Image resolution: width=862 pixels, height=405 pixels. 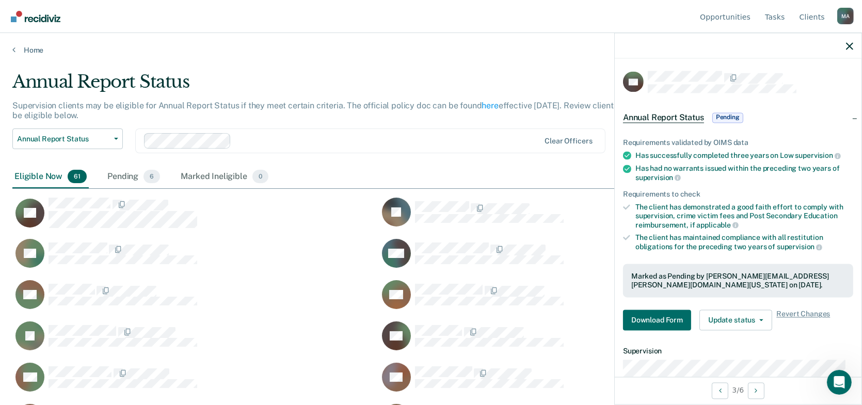 I want to click on div: CaseloadOpportunityCell-02236880, so click(x=196, y=300).